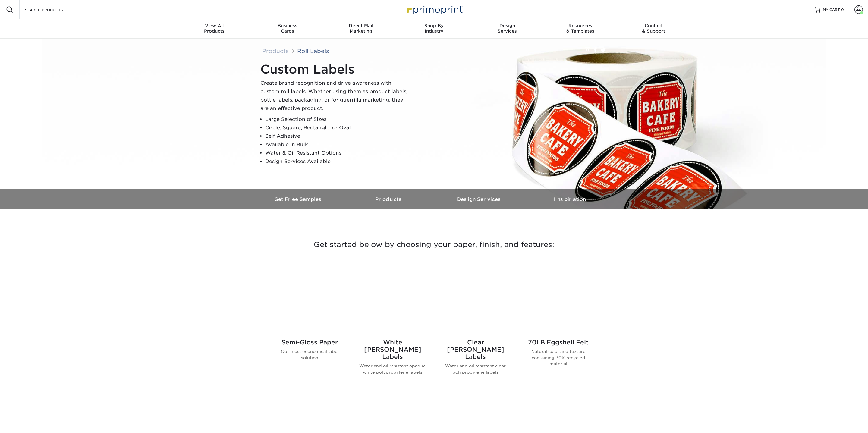 This screenshot has height=433, width=868. What do you see at coordinates (507, 29) in the screenshot?
I see `div: Services` at bounding box center [507, 29].